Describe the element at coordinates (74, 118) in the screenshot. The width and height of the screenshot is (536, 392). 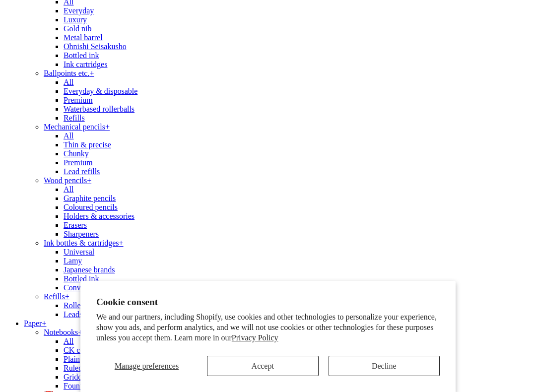
I see `a: Refills` at that location.